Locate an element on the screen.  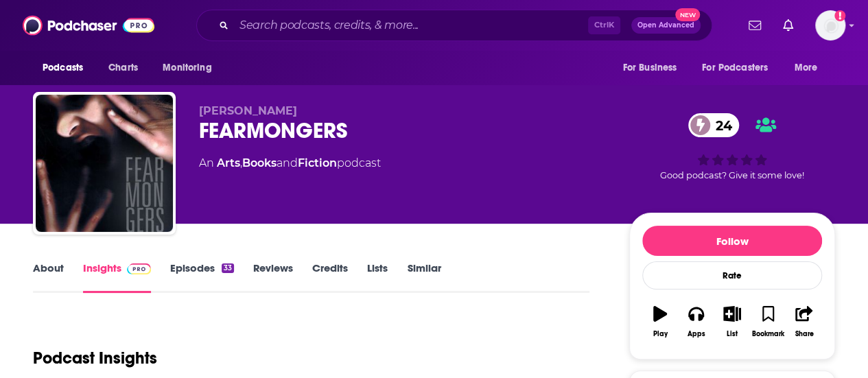
a: Credits is located at coordinates (330, 277).